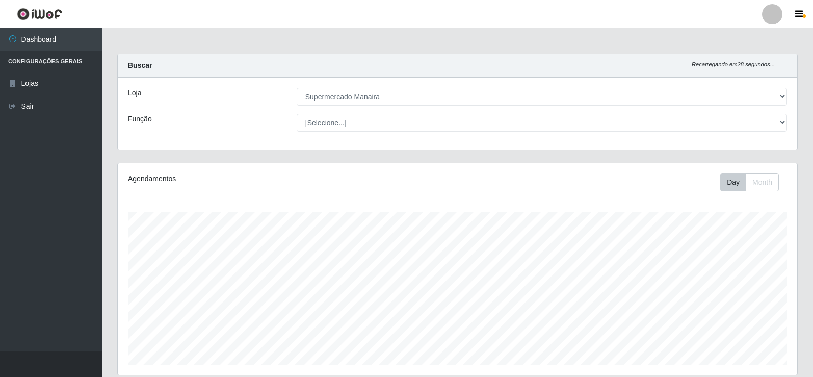 Image resolution: width=813 pixels, height=377 pixels. I want to click on button: Day, so click(733, 182).